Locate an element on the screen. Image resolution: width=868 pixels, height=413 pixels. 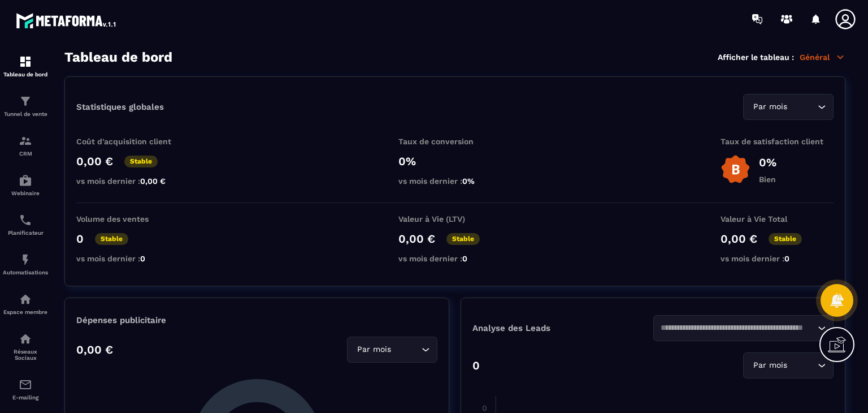
p: E-mailing is located at coordinates (26, 397).